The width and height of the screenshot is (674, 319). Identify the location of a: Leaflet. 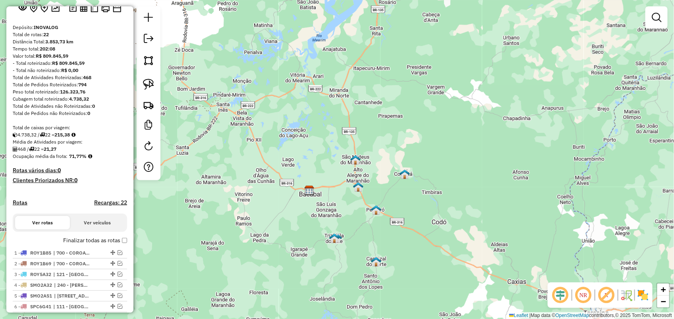
(519, 315).